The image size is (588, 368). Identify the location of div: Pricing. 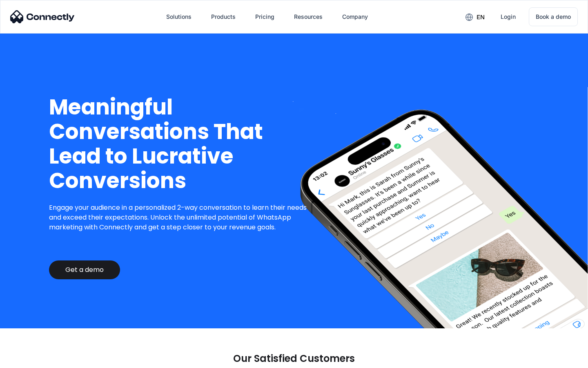
(264, 17).